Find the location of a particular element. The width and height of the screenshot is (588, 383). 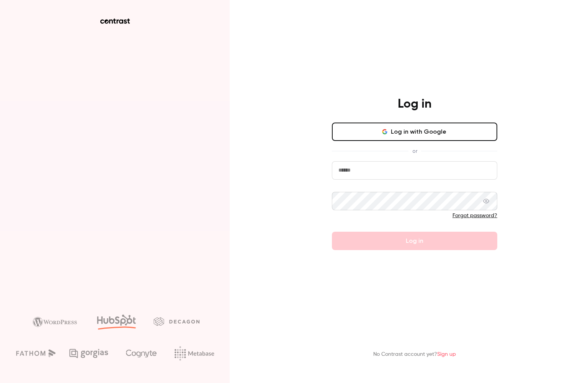

p: No Contrast account yet? is located at coordinates (415, 354).